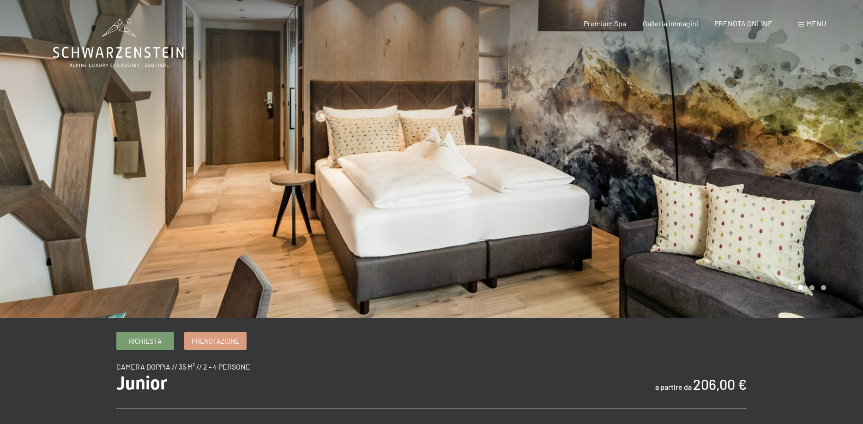 This screenshot has height=424, width=863. What do you see at coordinates (743, 23) in the screenshot?
I see `span: PRENOTA ONLINE` at bounding box center [743, 23].